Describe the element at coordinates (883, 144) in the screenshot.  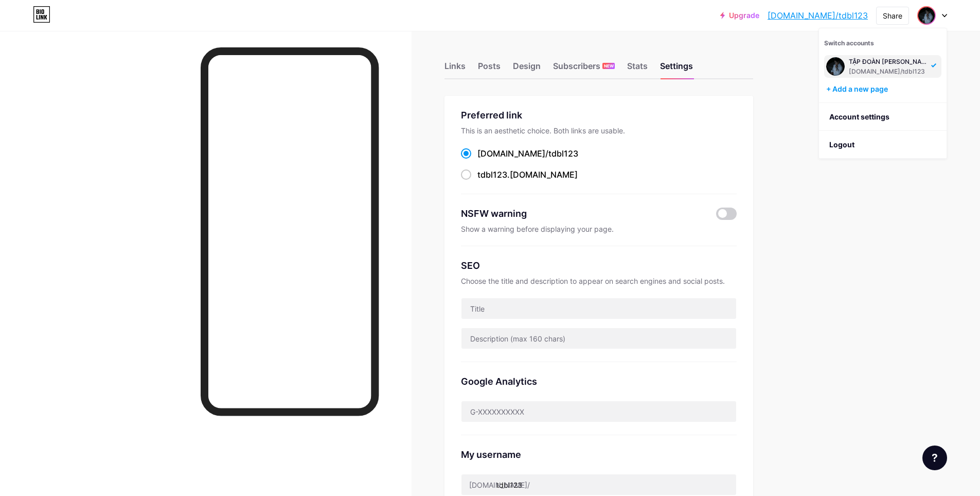
I see `li: Logout` at that location.